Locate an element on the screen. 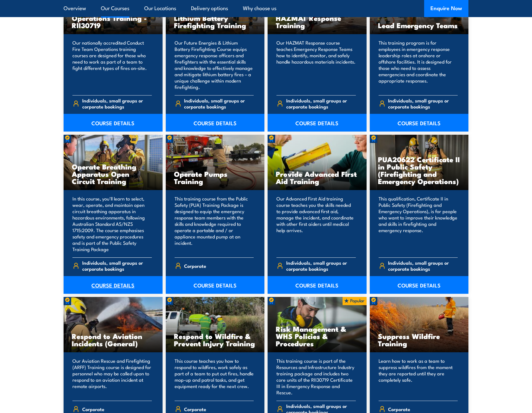 The height and width of the screenshot is (413, 532). p: This training course from the Public Safety (PUA) Training Package is designed to equip the emerg... is located at coordinates (214, 224).